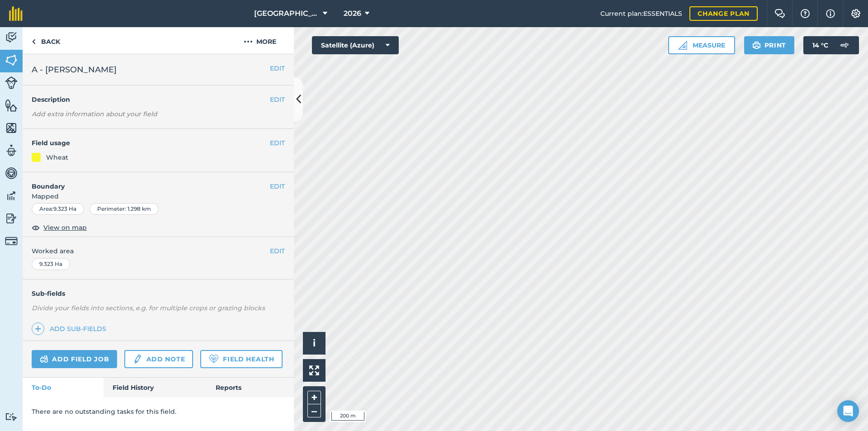  I want to click on img: svg+xml;base64,PHN2ZyB4bWxucz0iaHR0cDovL3d3dy53My5vcmcvMjAwMC9zdmciIHdpZHRoPSIxOSIgaGVpZ2h0PSIyNC..., so click(756, 45).